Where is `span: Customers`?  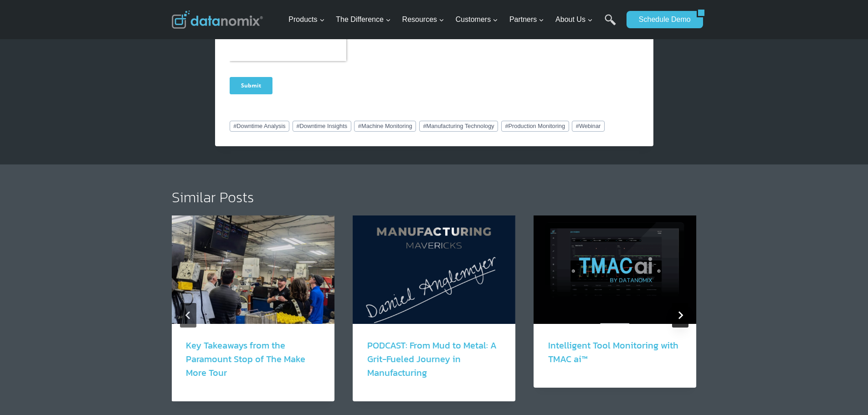
span: Customers is located at coordinates (476, 20).